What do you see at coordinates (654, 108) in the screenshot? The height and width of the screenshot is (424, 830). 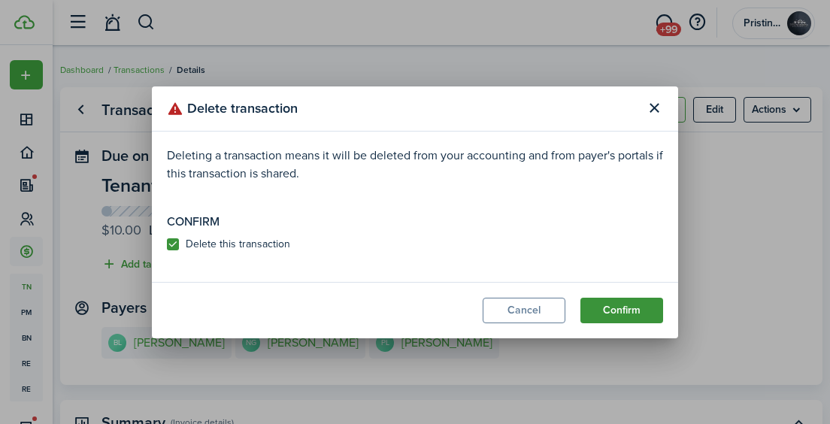 I see `button: Close modal` at bounding box center [654, 108].